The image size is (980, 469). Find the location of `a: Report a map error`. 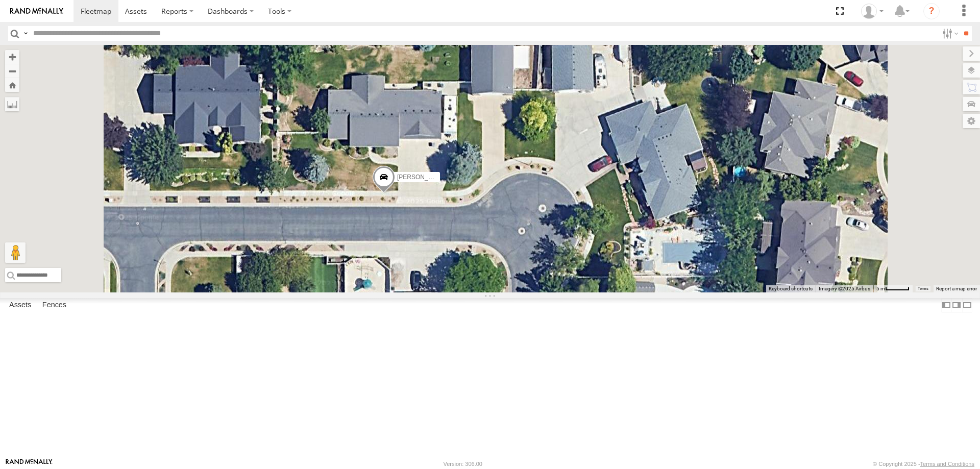

a: Report a map error is located at coordinates (956, 288).